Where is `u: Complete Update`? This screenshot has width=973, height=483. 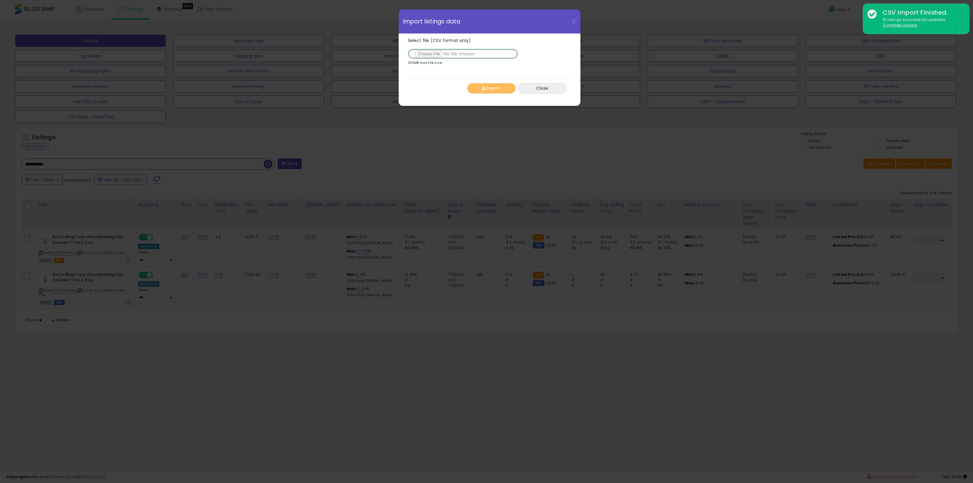
u: Complete Update is located at coordinates (900, 25).